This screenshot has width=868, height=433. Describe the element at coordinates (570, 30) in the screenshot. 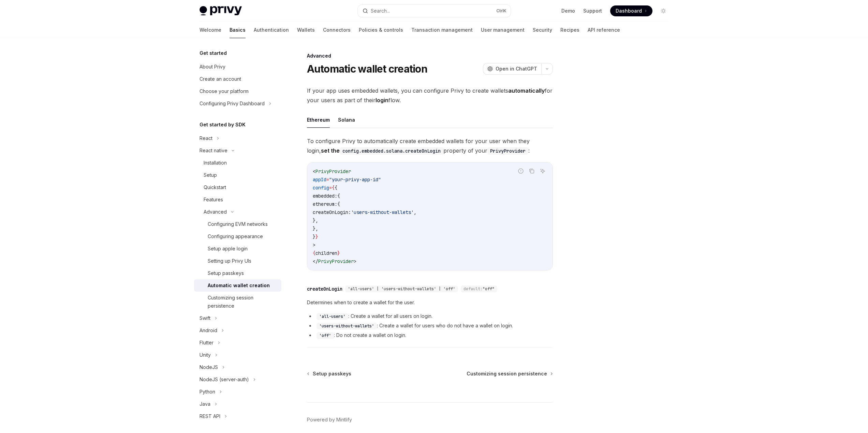

I see `a: Recipes` at that location.